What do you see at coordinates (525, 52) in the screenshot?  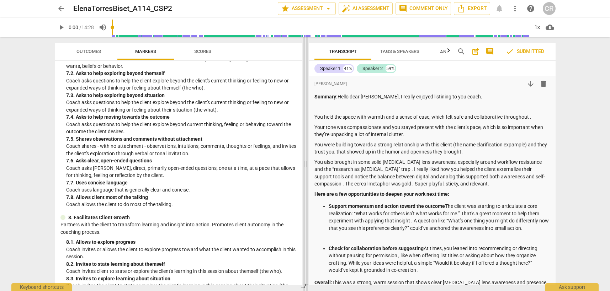 I see `button: Review is completed` at bounding box center [525, 52].